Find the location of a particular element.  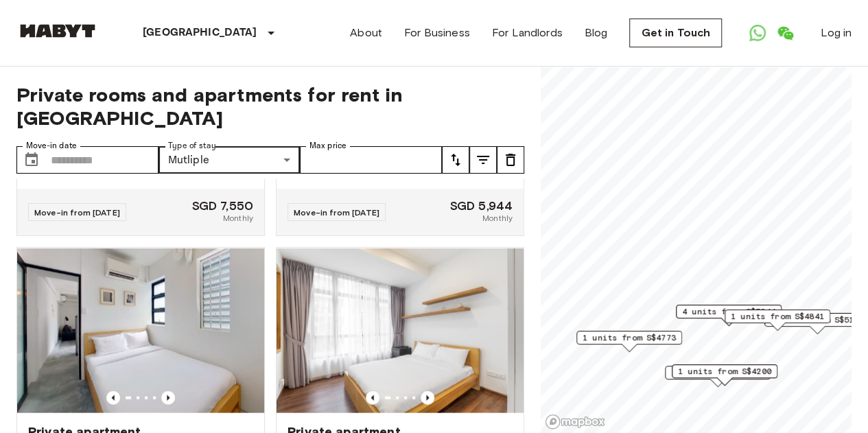

a: Log in is located at coordinates (836, 33).